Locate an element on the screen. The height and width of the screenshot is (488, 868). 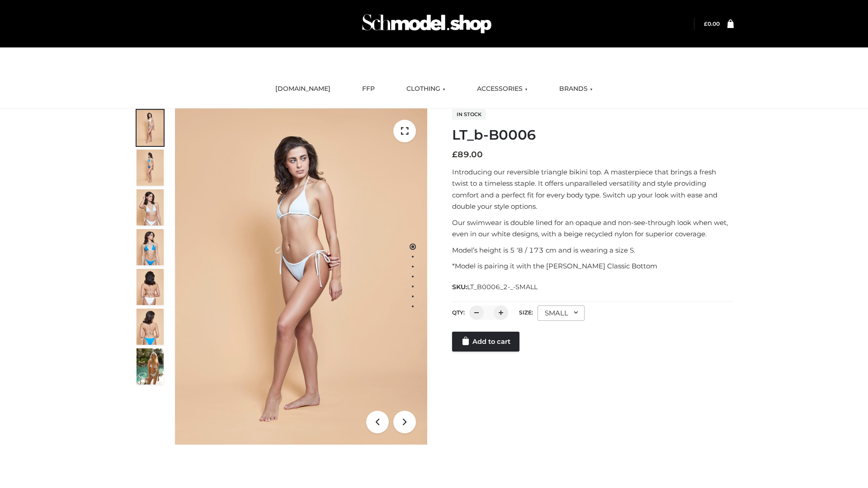
a: Add to cart is located at coordinates (485, 341).